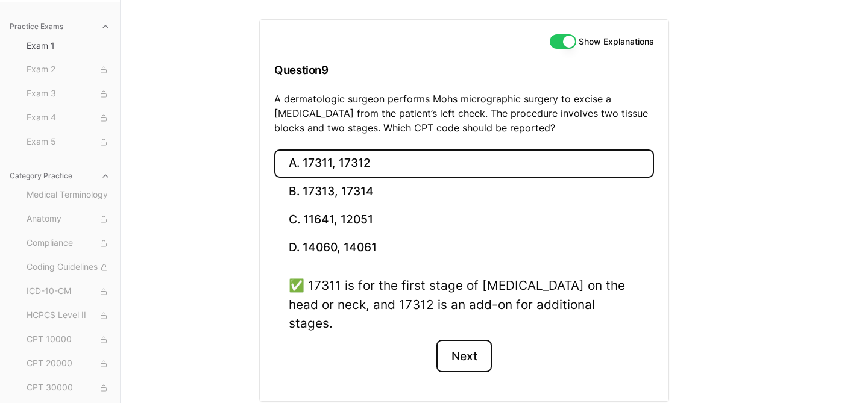  I want to click on span: Exam 2, so click(68, 69).